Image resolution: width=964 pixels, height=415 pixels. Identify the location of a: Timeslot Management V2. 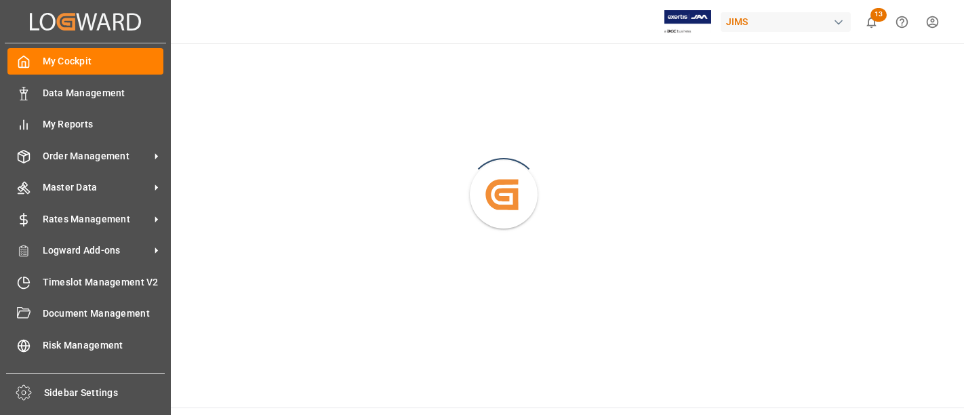
(85, 281).